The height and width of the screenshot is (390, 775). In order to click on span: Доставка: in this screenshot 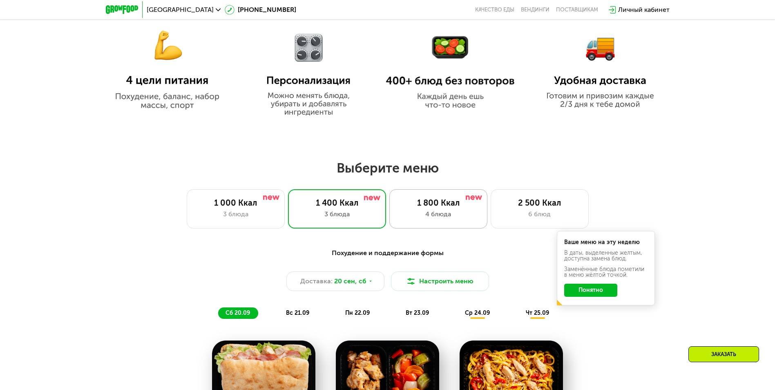, I will do `click(316, 281)`.